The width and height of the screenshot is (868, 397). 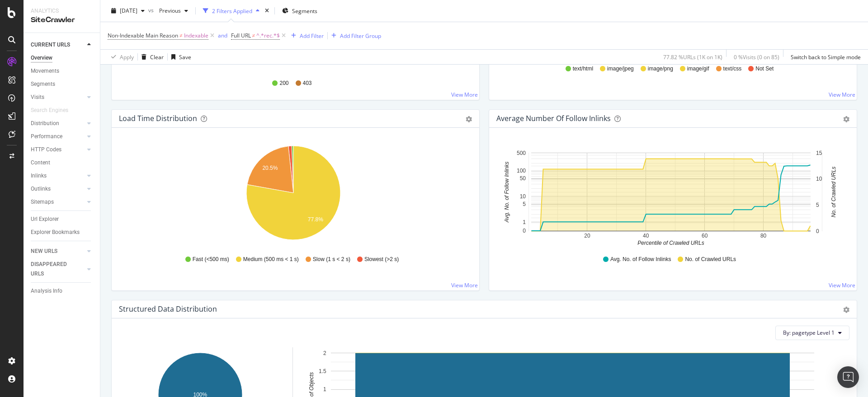 I want to click on a: Explorer Bookmarks, so click(x=62, y=232).